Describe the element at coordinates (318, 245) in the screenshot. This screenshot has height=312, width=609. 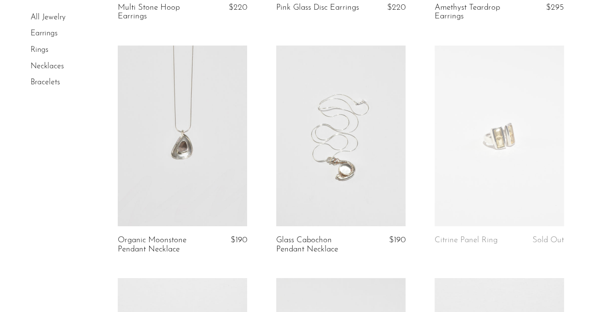
I see `a: Glass Cabochon Pendant Necklace` at that location.